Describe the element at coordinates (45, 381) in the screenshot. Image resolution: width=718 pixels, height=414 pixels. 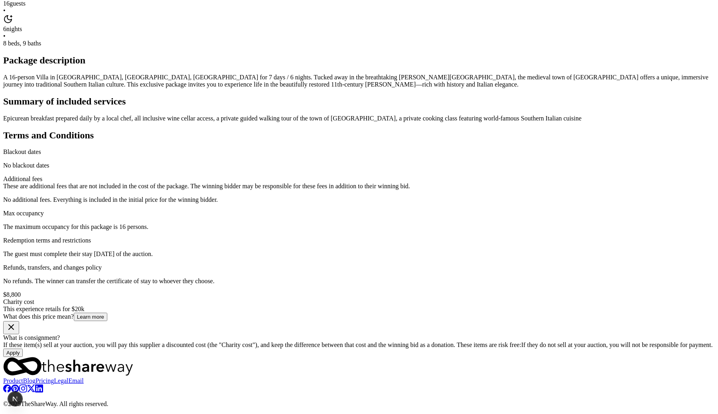
I see `a: Pricing` at that location.